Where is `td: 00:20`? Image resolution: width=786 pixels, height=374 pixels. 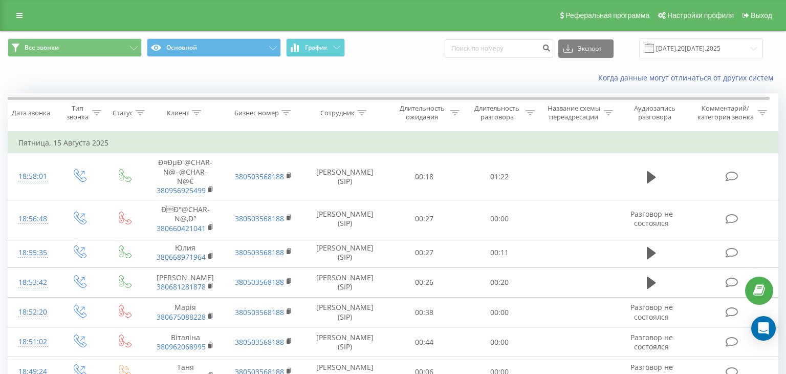 td: 00:20 is located at coordinates (500, 282).